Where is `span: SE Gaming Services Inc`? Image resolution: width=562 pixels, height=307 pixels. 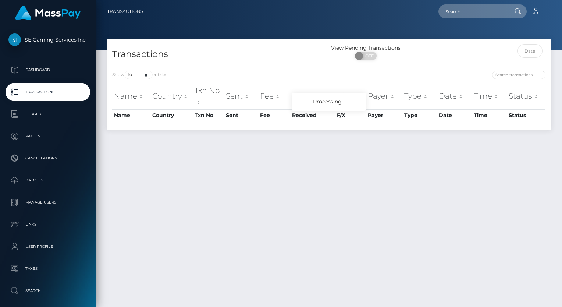
span: SE Gaming Services Inc is located at coordinates (48, 40).